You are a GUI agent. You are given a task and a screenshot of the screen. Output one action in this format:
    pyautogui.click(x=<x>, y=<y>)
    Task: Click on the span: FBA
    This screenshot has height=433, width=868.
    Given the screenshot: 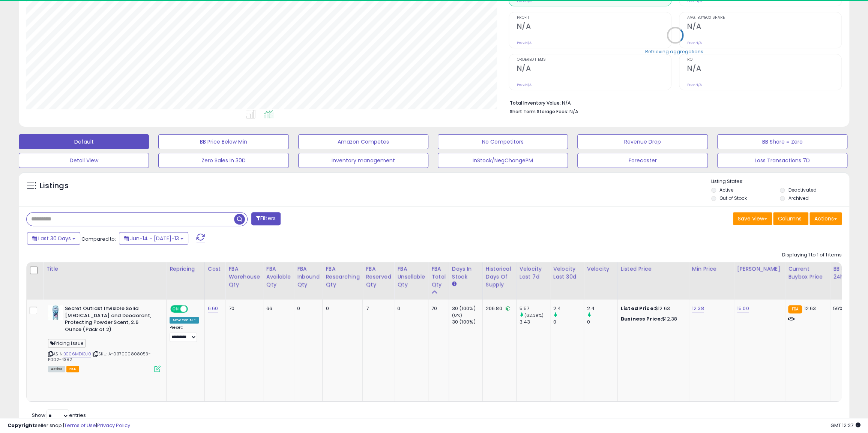 What is the action you would take?
    pyautogui.click(x=73, y=369)
    